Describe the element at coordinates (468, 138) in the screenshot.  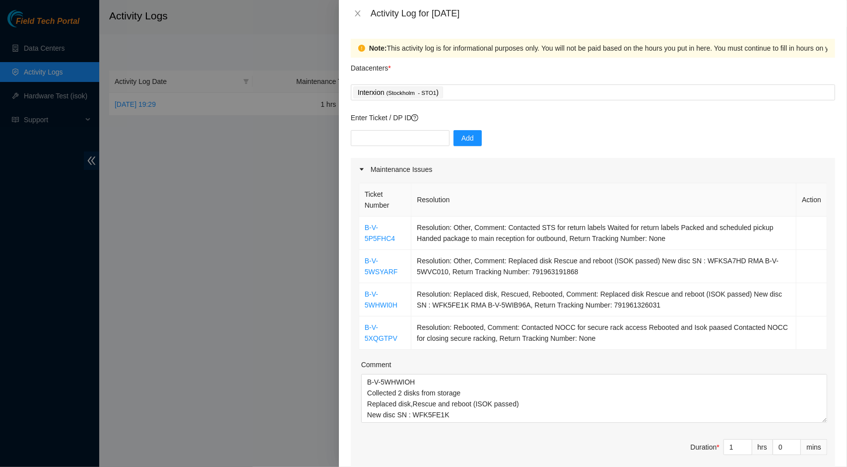
I see `span: Add` at that location.